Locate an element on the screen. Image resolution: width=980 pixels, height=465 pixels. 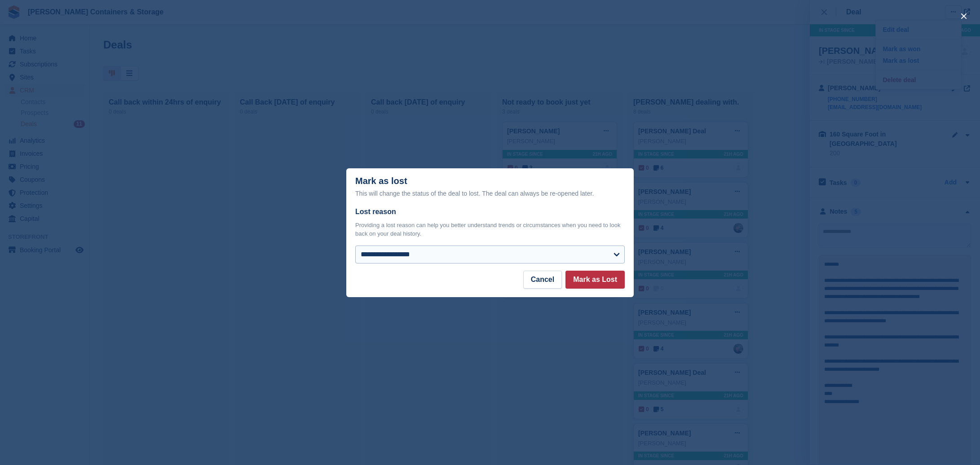
p: Providing a lost reason can help you better understand trends or circumstances when you need to l... is located at coordinates (490, 229).